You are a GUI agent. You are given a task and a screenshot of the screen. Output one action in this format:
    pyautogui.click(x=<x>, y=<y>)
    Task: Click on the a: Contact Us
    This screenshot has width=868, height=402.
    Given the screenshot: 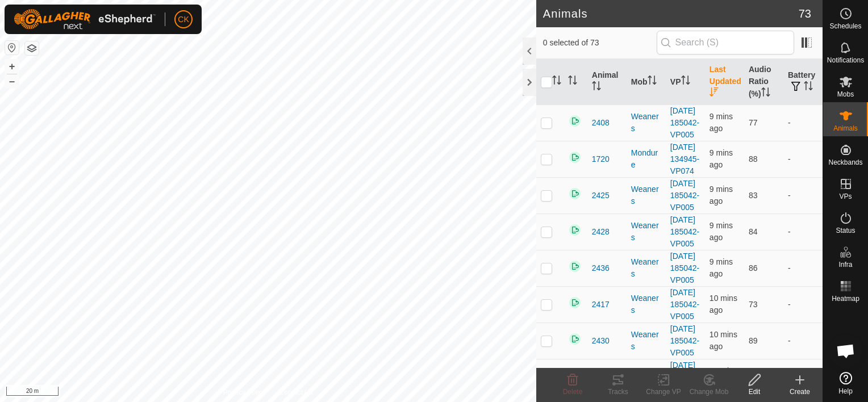 What is the action you would take?
    pyautogui.click(x=296, y=393)
    